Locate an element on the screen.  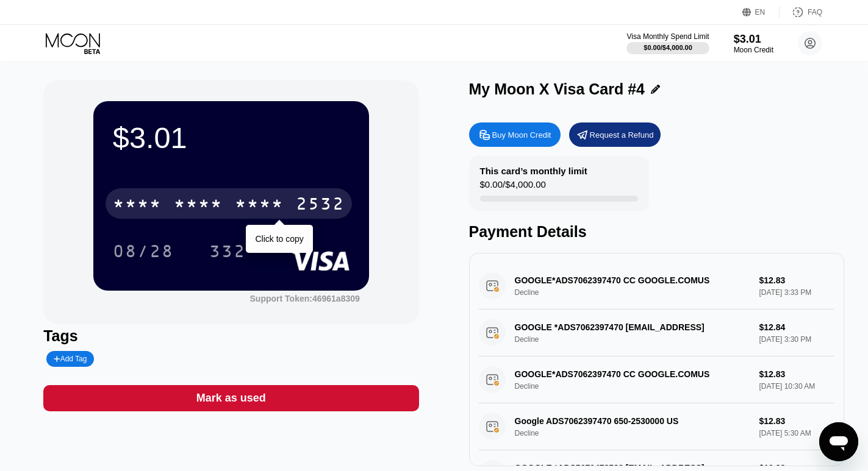
div: Support Token: 46961a8309 is located at coordinates (305, 299).